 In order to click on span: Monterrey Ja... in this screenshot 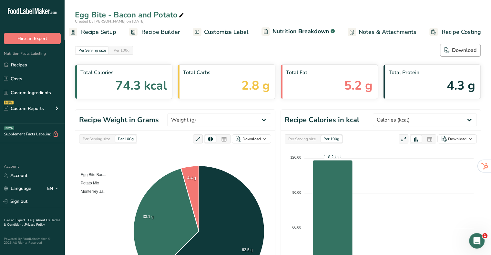, I will do `click(91, 192)`.